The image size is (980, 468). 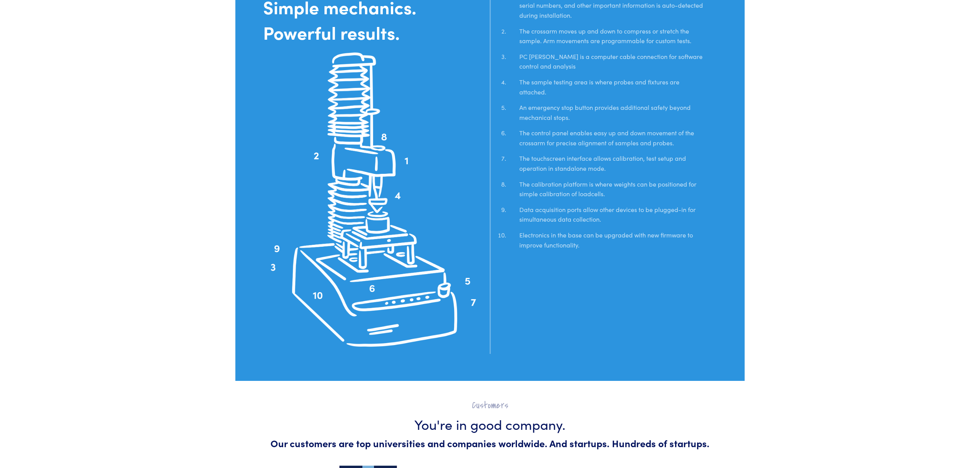 I want to click on h3: You're in good company., so click(x=490, y=424).